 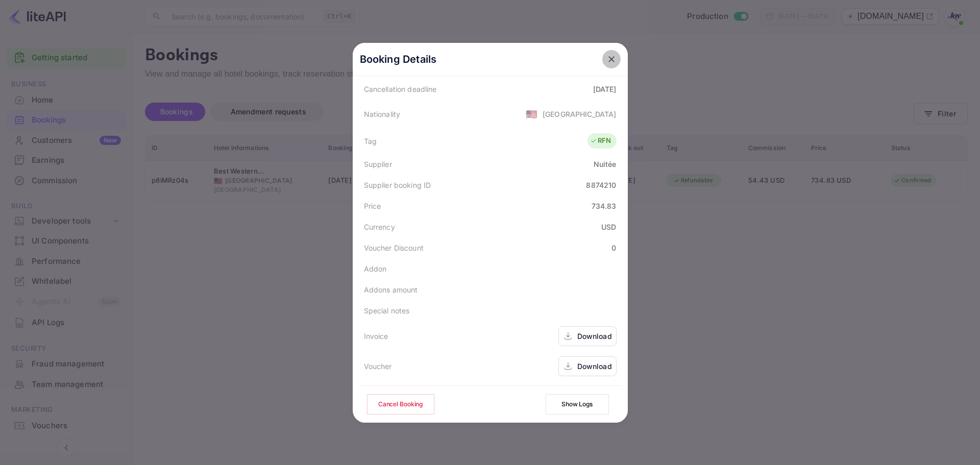 I want to click on div: Supplier booking ID, so click(x=398, y=185).